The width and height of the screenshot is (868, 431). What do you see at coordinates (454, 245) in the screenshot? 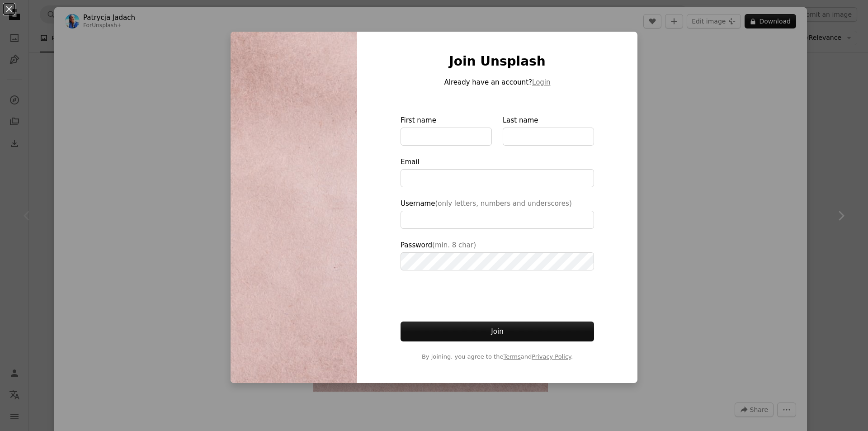
I see `span: (min. 8 char)` at bounding box center [454, 245].